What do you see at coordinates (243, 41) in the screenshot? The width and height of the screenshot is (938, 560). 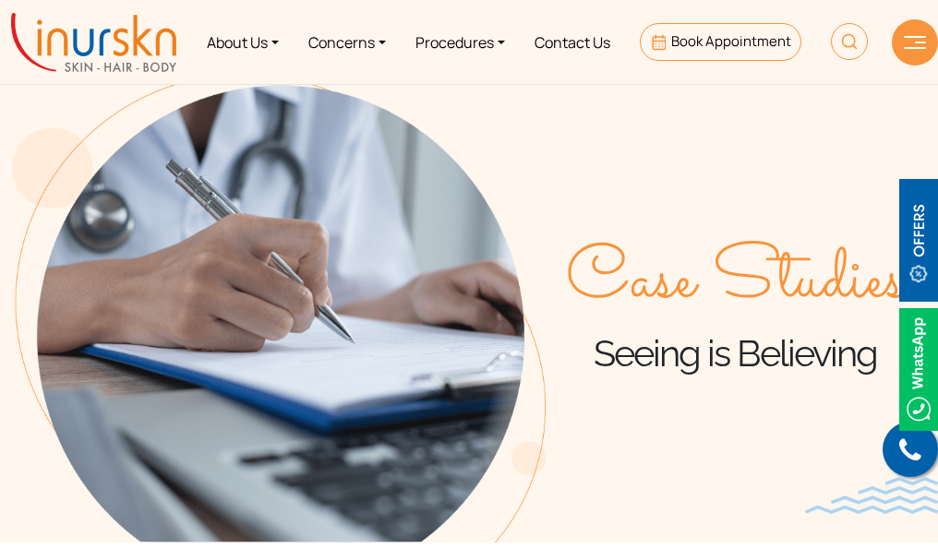 I see `a: About Us` at bounding box center [243, 41].